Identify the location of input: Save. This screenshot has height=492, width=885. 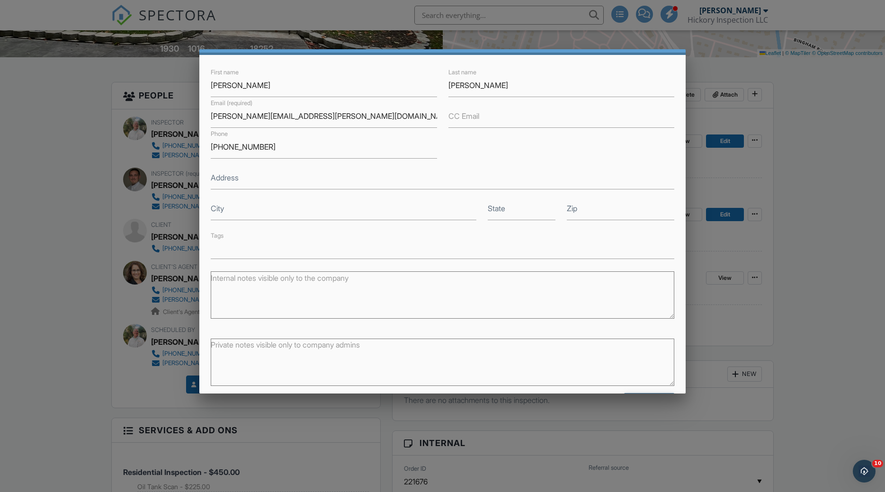
(649, 402).